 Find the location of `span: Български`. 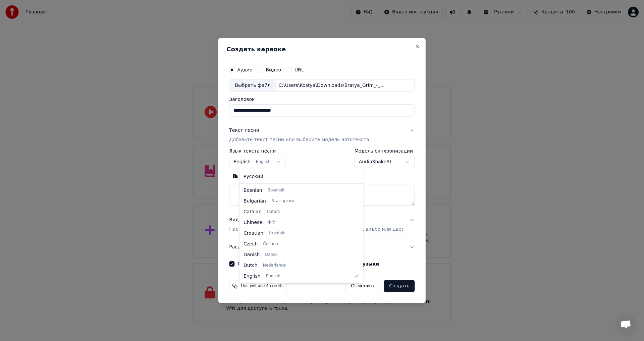

span: Български is located at coordinates (282, 201).